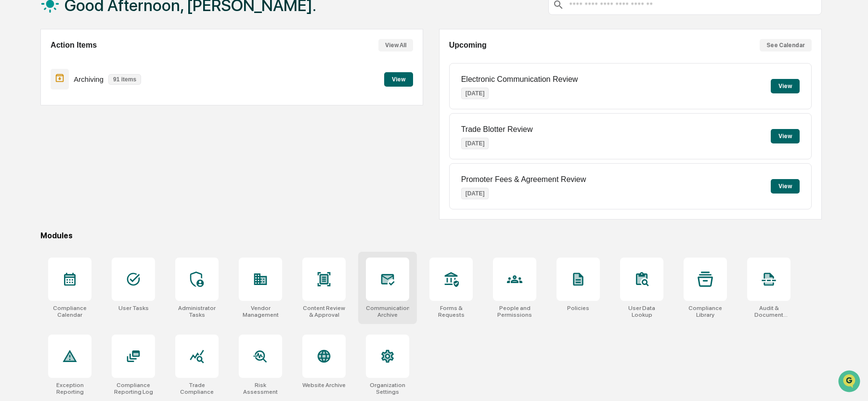  I want to click on div: Administrator Tasks, so click(197, 311).